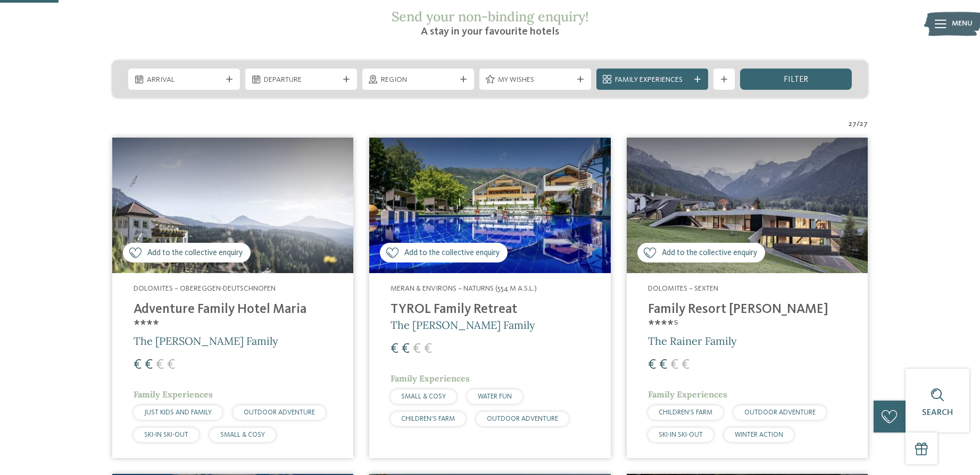 This screenshot has height=475, width=980. I want to click on a: Looking for family hotels? Find the best ones here! Add to the collective enquiry Dolomites – Sex..., so click(747, 297).